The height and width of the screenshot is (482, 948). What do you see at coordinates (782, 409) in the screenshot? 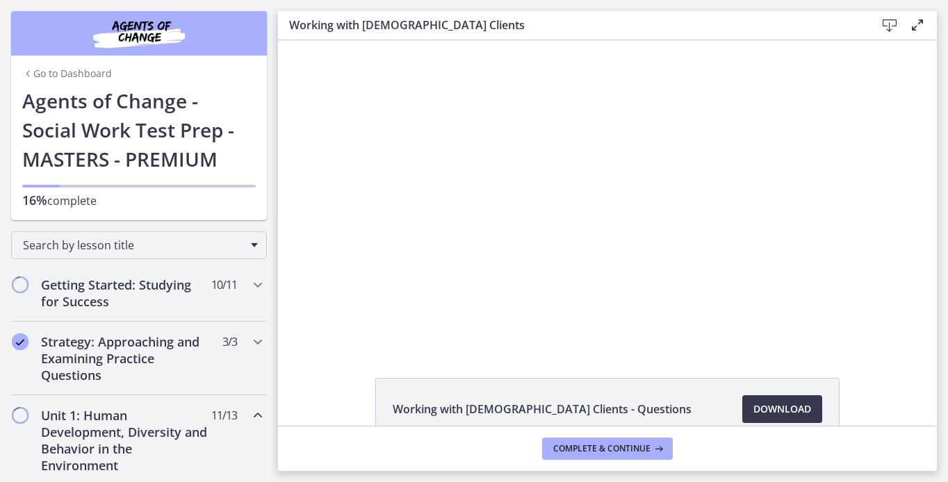
I see `span: Download` at bounding box center [782, 409].